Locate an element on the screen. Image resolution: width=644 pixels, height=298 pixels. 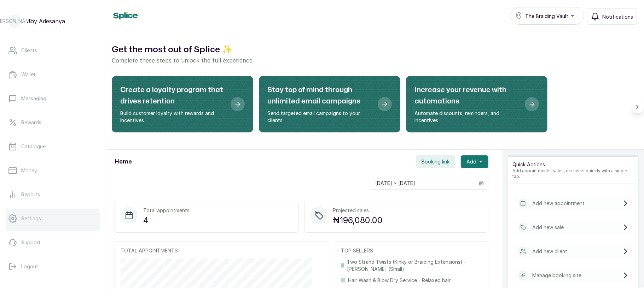
span: Booking link is located at coordinates (436, 162).